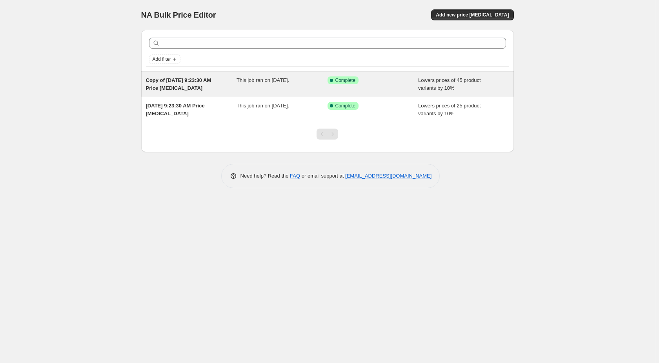  What do you see at coordinates (295, 176) in the screenshot?
I see `a: FAQ` at bounding box center [295, 176].